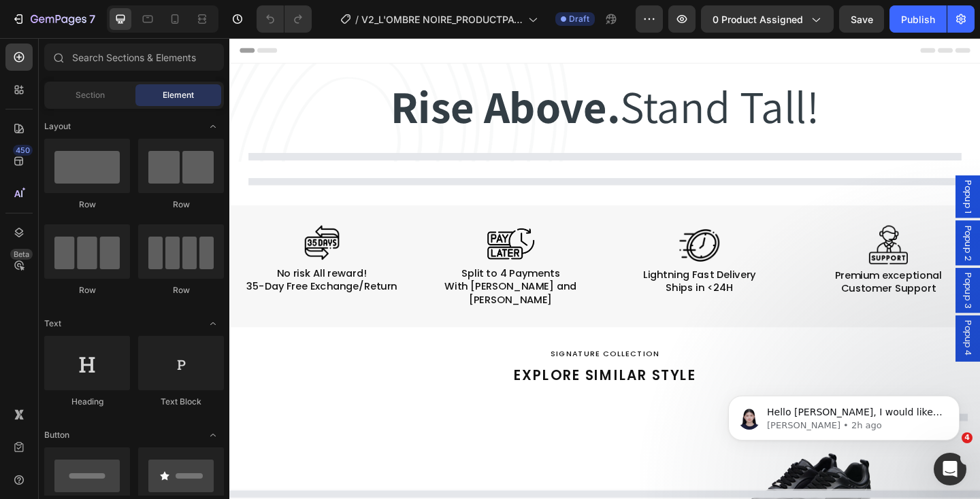  What do you see at coordinates (100, 222) in the screenshot?
I see `img: Icon representing L'EXUDE's 35-day free exchange and return policy with the text "No risk, All re...` at bounding box center [100, 222].